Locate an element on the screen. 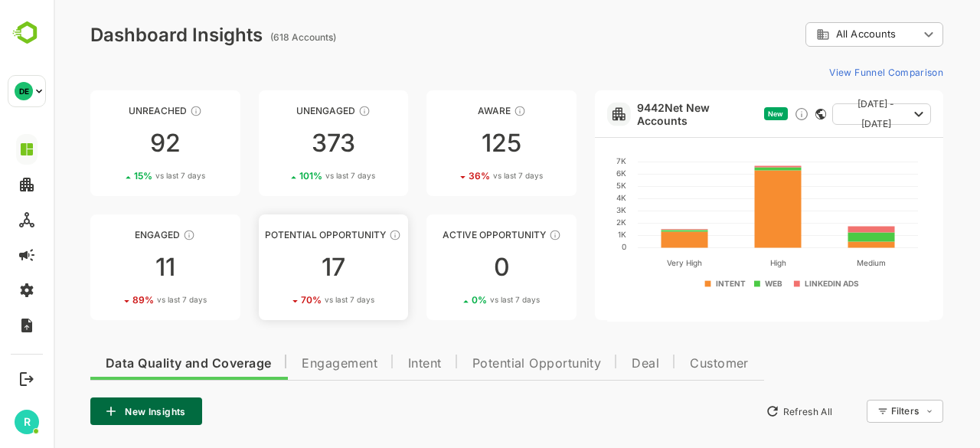 The image size is (980, 448). div: 125 is located at coordinates (448, 143).